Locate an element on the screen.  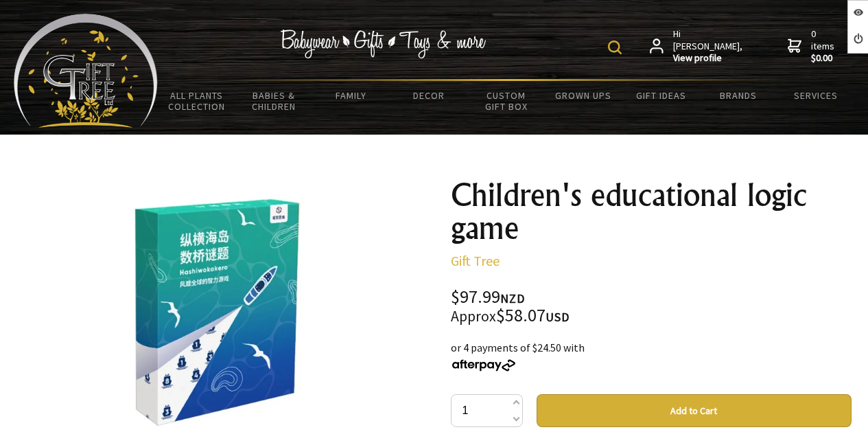
a: Gift Tree is located at coordinates (475, 261).